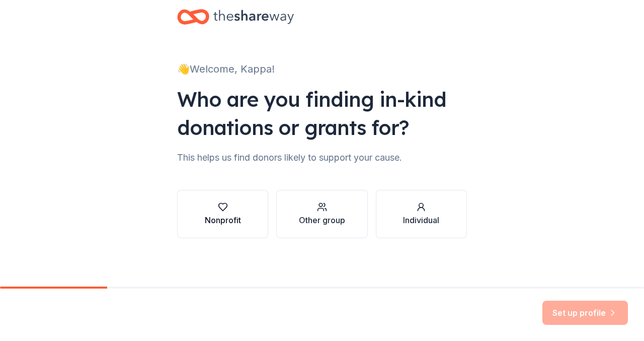  I want to click on div: Who are you finding in-kind donations or grants for?, so click(322, 113).